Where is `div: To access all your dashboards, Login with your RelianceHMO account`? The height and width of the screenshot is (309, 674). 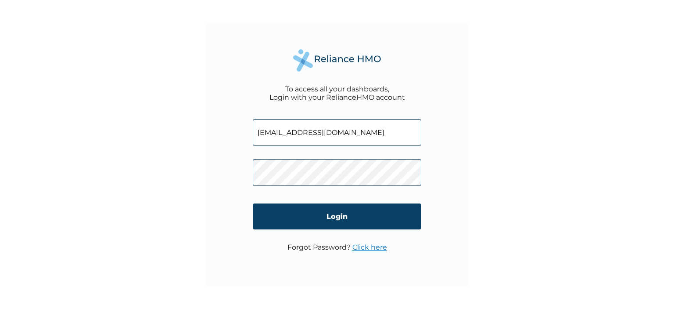
div: To access all your dashboards, Login with your RelianceHMO account is located at coordinates (337, 93).